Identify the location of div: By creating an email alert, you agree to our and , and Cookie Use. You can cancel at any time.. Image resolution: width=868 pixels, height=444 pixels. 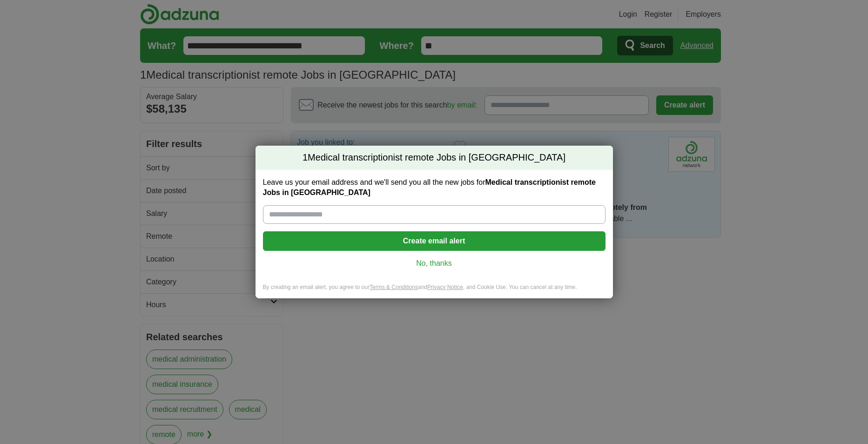
(434, 291).